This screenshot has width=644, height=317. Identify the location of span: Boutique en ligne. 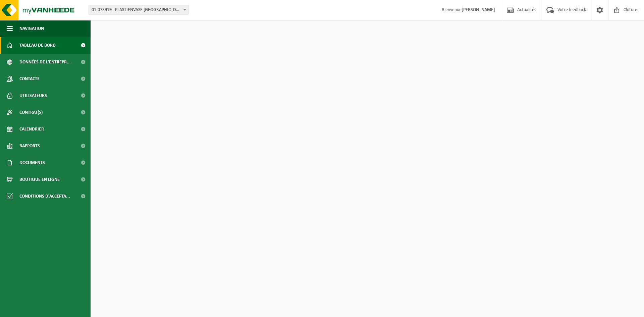
(39, 179).